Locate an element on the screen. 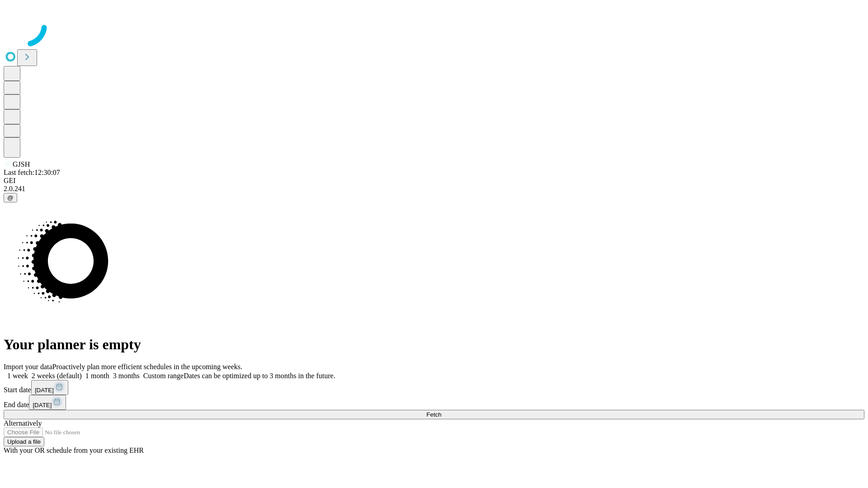 The image size is (868, 488). span: Last fetch: 12:30:07 is located at coordinates (32, 172).